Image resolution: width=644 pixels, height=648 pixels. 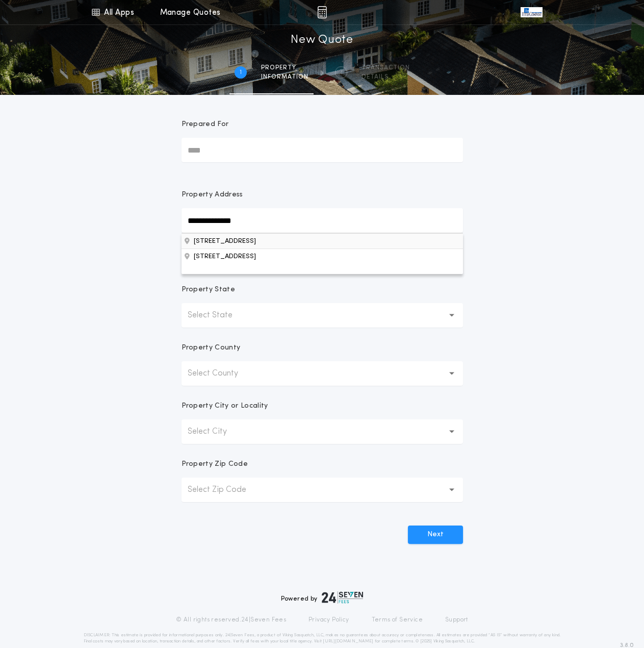 I want to click on span: Transaction, so click(x=386, y=68).